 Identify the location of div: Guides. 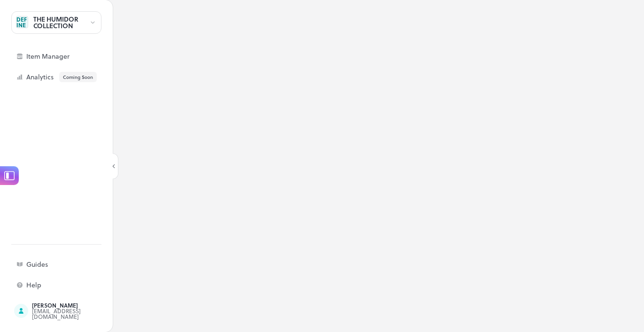
(73, 264).